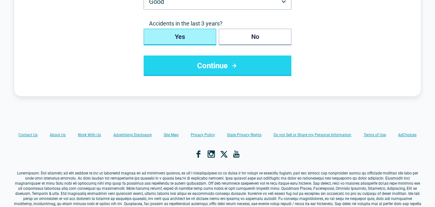 Image resolution: width=435 pixels, height=207 pixels. What do you see at coordinates (28, 135) in the screenshot?
I see `a: Contact Us` at bounding box center [28, 135].